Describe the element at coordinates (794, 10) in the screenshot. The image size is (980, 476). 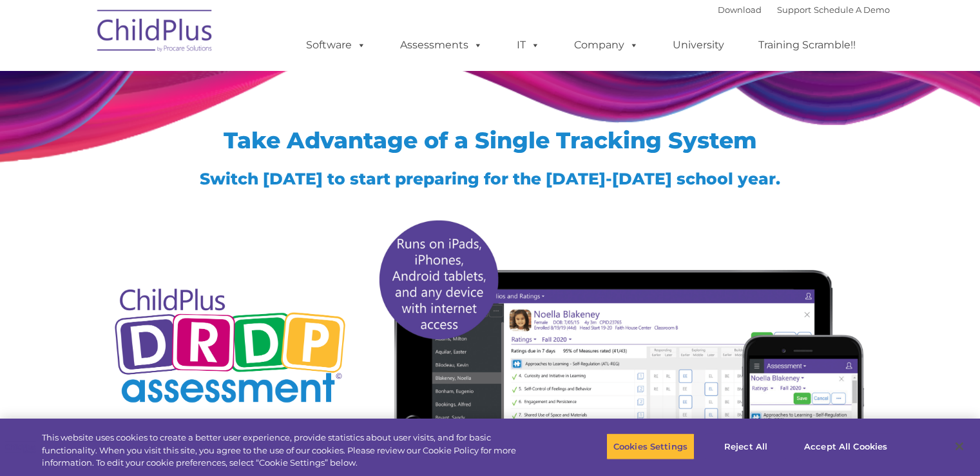
I see `a: Support` at that location.